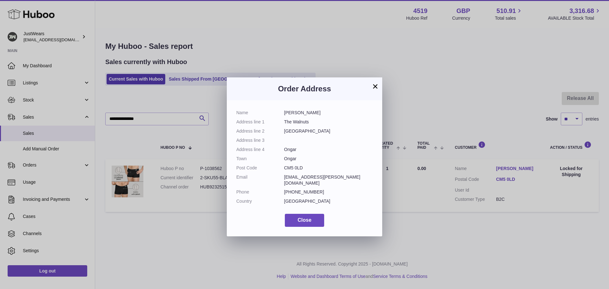 This screenshot has height=289, width=609. What do you see at coordinates (260, 140) in the screenshot?
I see `dt: Address line 3` at bounding box center [260, 140].